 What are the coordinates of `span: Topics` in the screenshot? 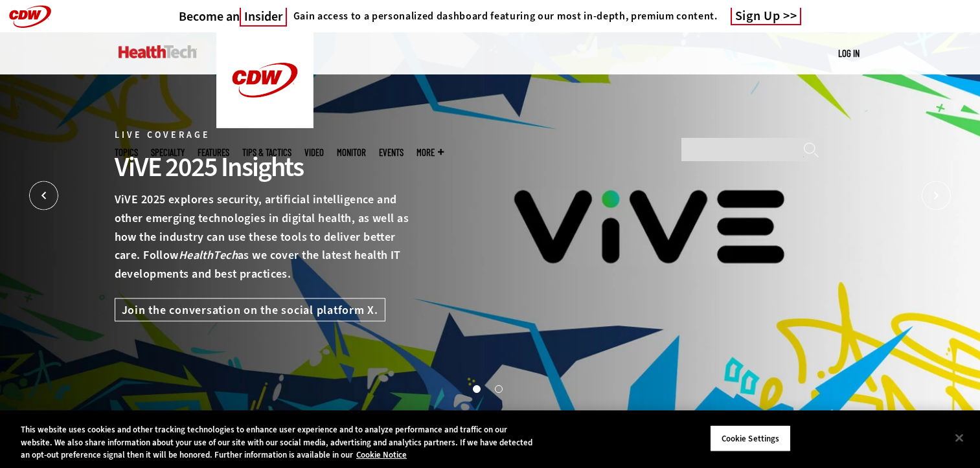 It's located at (126, 152).